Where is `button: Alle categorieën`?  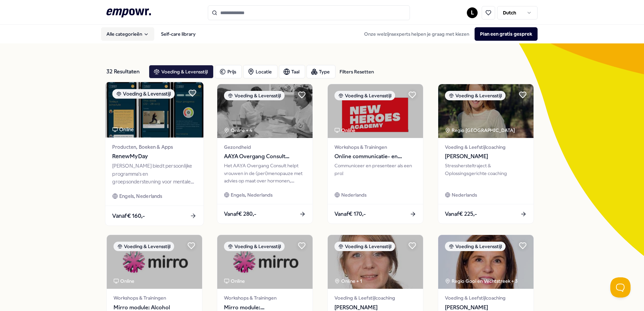
button: Alle categorieën is located at coordinates (128, 34).